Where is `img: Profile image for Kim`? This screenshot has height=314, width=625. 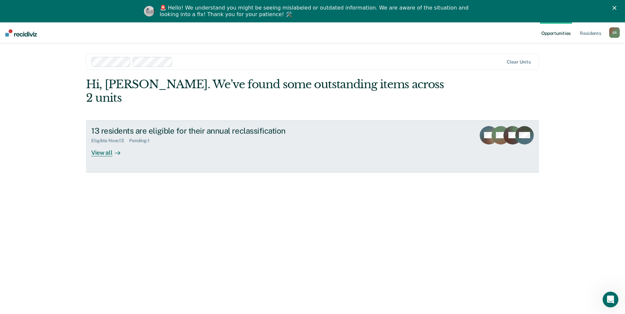 img: Profile image for Kim is located at coordinates (149, 11).